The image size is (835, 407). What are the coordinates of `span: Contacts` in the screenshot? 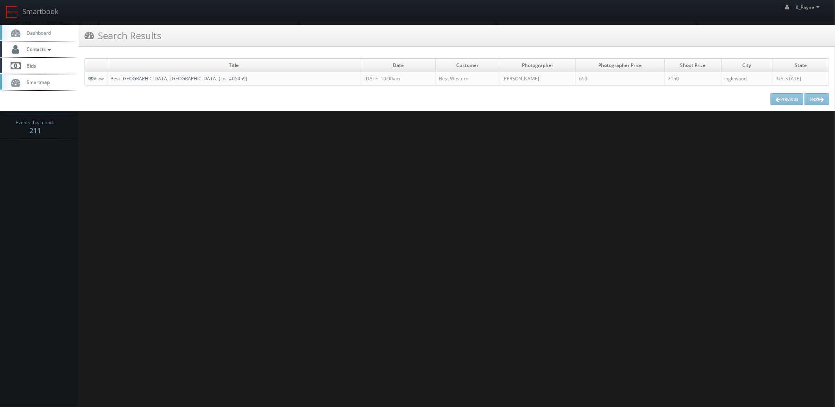 It's located at (38, 49).